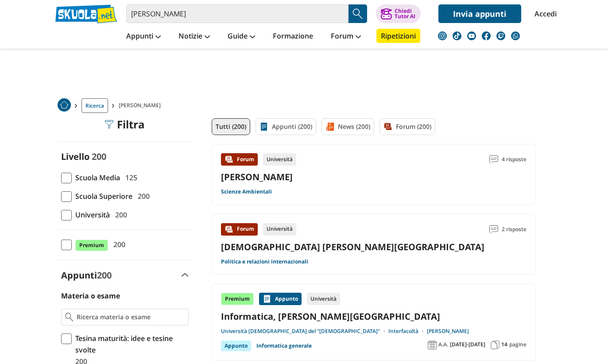  What do you see at coordinates (443, 36) in the screenshot?
I see `img: instagram` at bounding box center [443, 36].